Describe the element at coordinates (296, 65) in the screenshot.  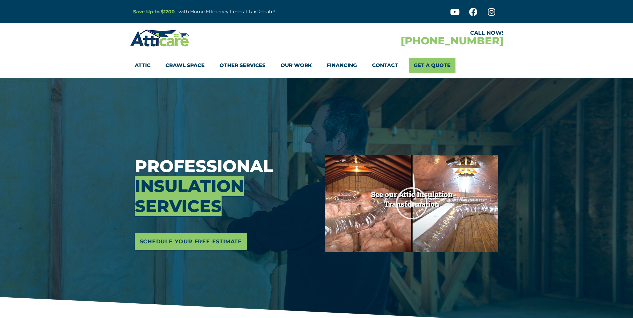
I see `a: Our Work` at that location.